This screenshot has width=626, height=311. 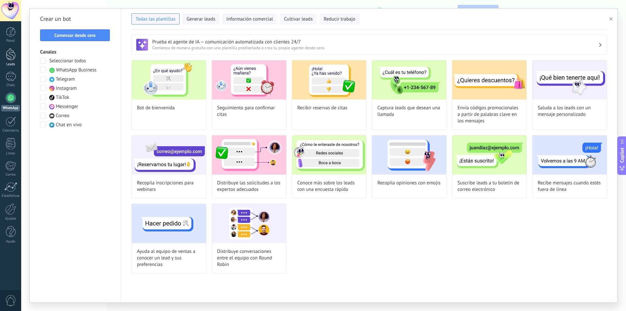 What do you see at coordinates (409, 183) in the screenshot?
I see `span: Recopila opiniones con emojis` at bounding box center [409, 183].